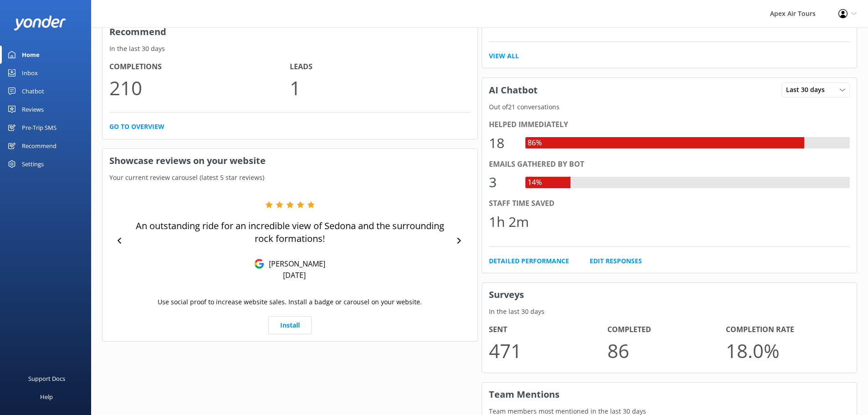  What do you see at coordinates (808, 90) in the screenshot?
I see `span: Last 30 days` at bounding box center [808, 90].